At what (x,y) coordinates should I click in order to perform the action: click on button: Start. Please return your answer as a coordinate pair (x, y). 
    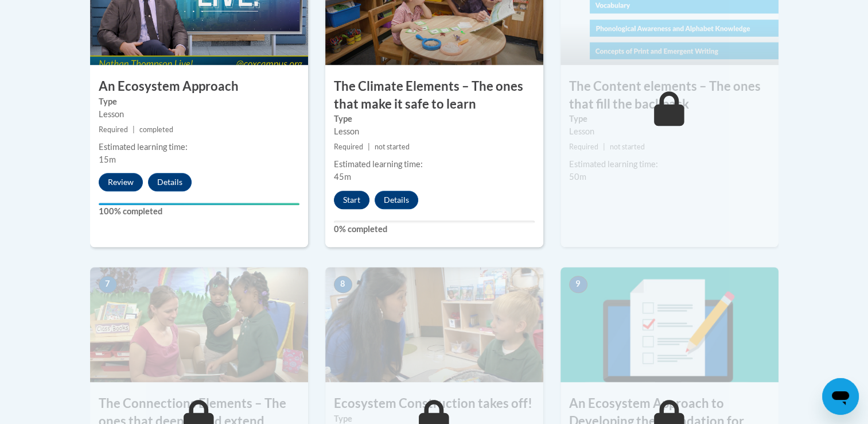
    Looking at the image, I should click on (352, 200).